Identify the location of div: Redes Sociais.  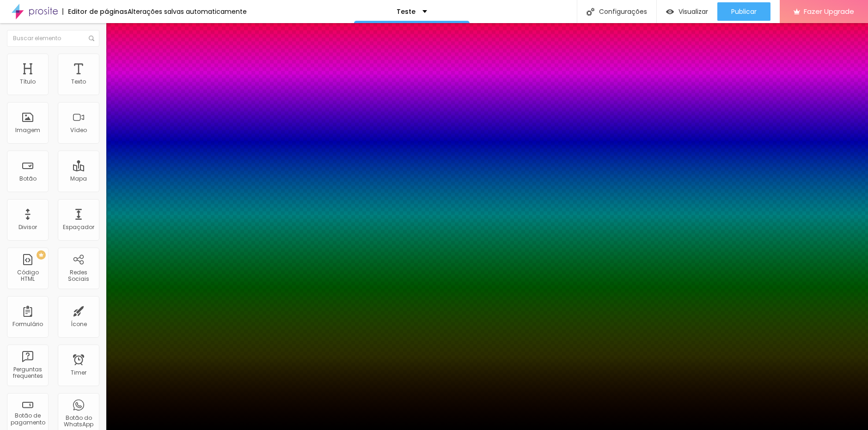
(79, 276).